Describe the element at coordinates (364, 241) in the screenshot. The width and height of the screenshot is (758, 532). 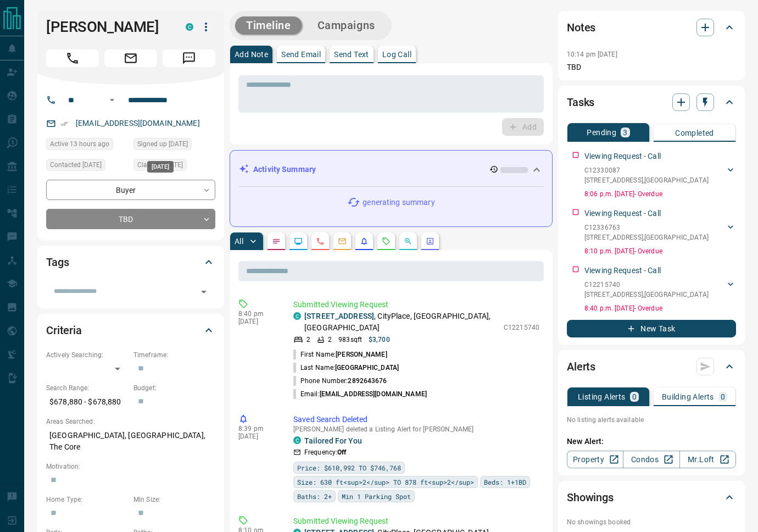
I see `svg: Listing Alerts` at that location.